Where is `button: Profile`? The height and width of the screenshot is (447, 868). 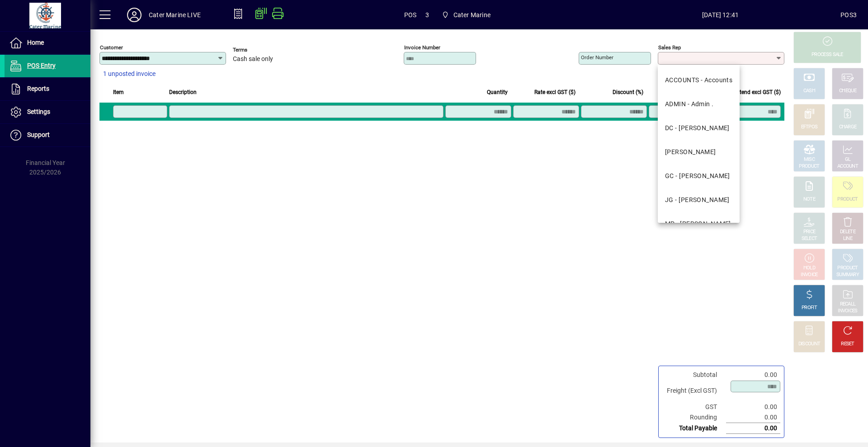
button: Profile is located at coordinates (134, 15).